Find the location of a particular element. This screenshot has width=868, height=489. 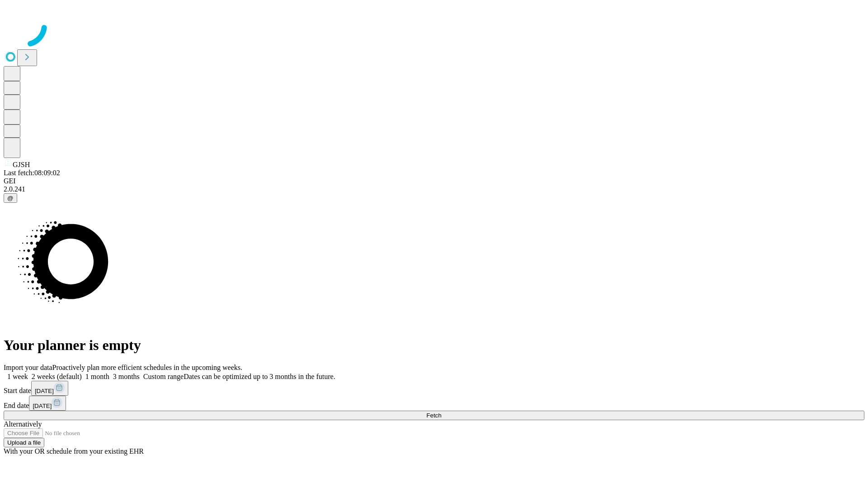

span: Import your data is located at coordinates (28, 367).